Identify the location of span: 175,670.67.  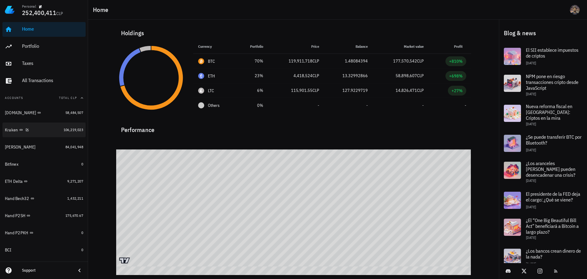
(74, 215).